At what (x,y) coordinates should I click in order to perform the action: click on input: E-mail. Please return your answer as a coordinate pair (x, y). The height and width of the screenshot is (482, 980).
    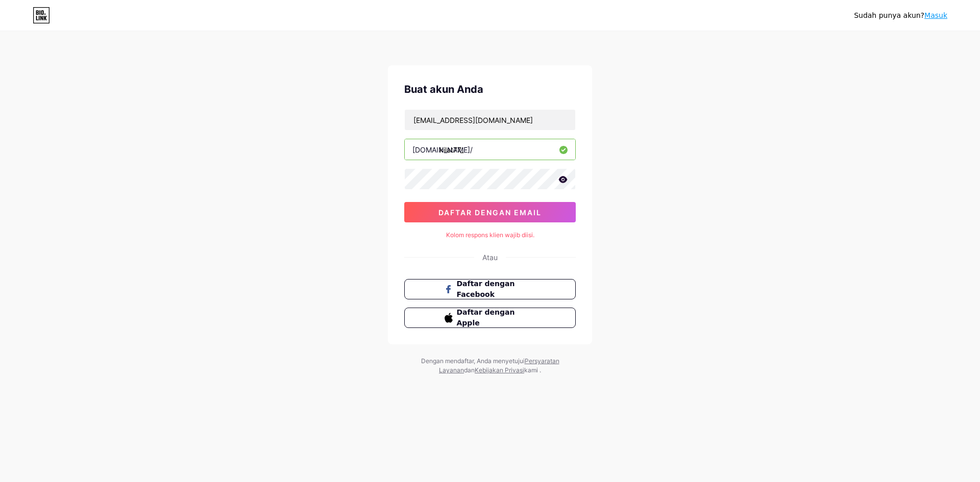
    Looking at the image, I should click on (490, 120).